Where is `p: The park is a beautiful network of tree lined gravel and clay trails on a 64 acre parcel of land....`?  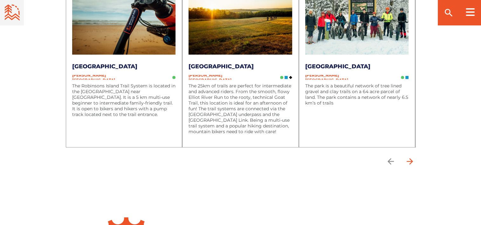 p: The park is a beautiful network of tree lined gravel and clay trails on a 64 acre parcel of land.... is located at coordinates (357, 94).